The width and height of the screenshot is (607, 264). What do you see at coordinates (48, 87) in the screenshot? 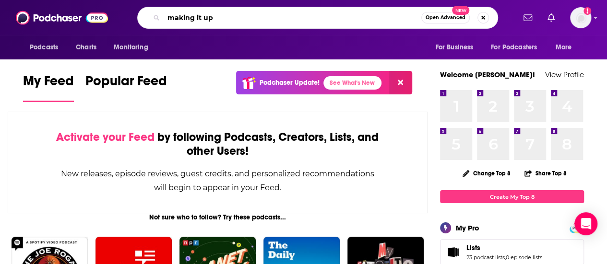
I see `a: My Feed` at bounding box center [48, 87].